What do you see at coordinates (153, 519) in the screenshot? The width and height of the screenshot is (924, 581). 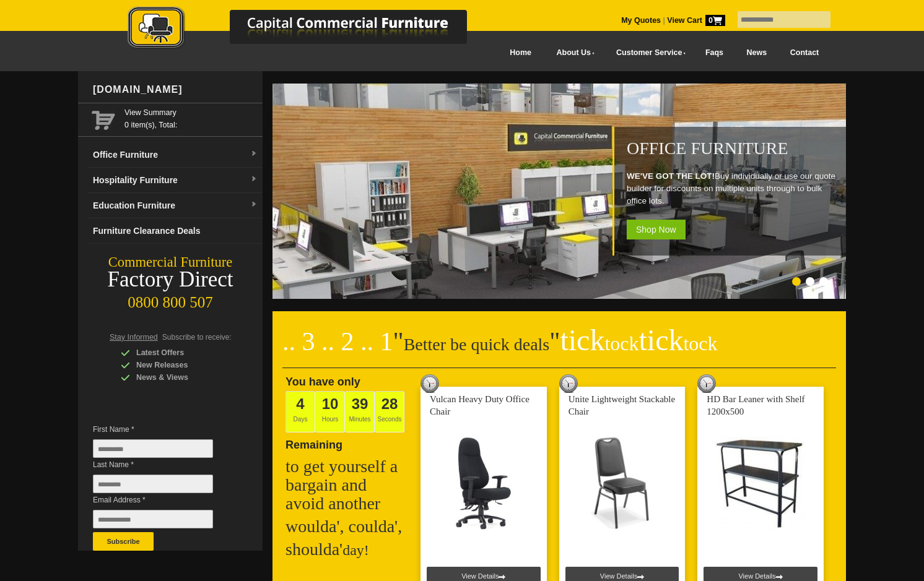 I see `input: Email Address *` at bounding box center [153, 519].